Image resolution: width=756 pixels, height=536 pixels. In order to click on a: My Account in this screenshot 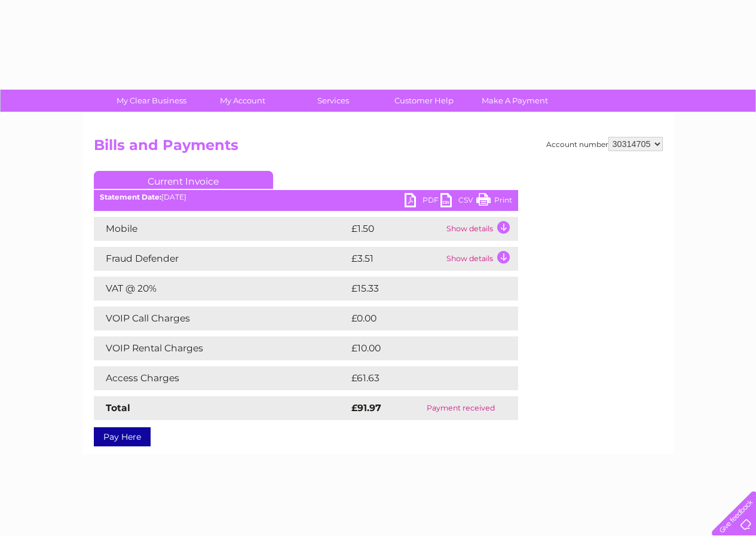, I will do `click(242, 101)`.